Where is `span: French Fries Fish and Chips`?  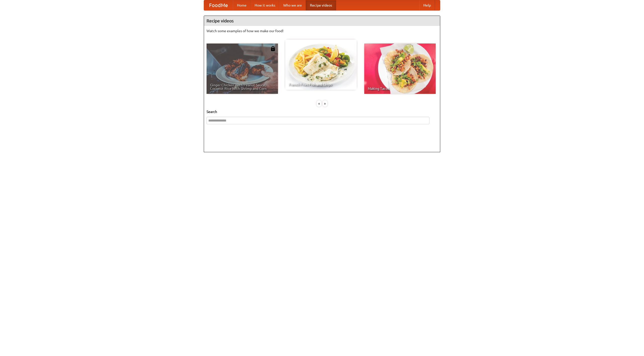 span: French Fries Fish and Chips is located at coordinates (321, 85).